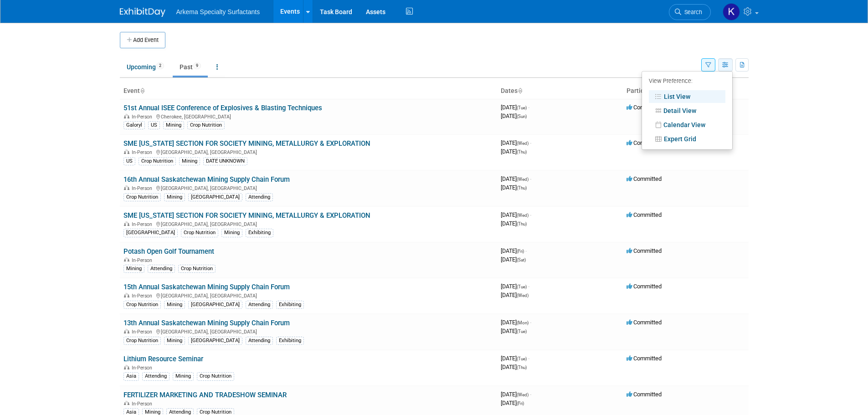  What do you see at coordinates (205, 395) in the screenshot?
I see `a: FERTILIZER MARKETING AND TRADESHOW SEMINAR` at bounding box center [205, 395].